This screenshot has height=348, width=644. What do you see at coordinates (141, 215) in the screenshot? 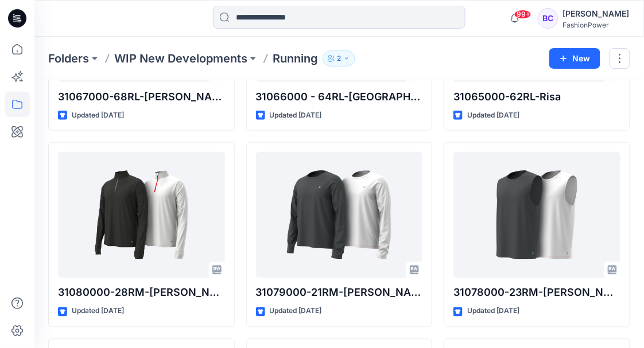
I see `a: 31080000-28RM-Ralf` at bounding box center [141, 215].